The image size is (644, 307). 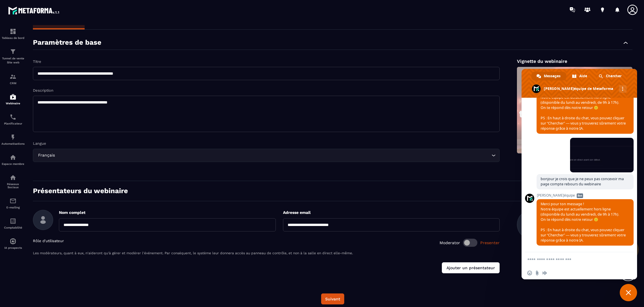 I want to click on img: scheduler, so click(x=13, y=117).